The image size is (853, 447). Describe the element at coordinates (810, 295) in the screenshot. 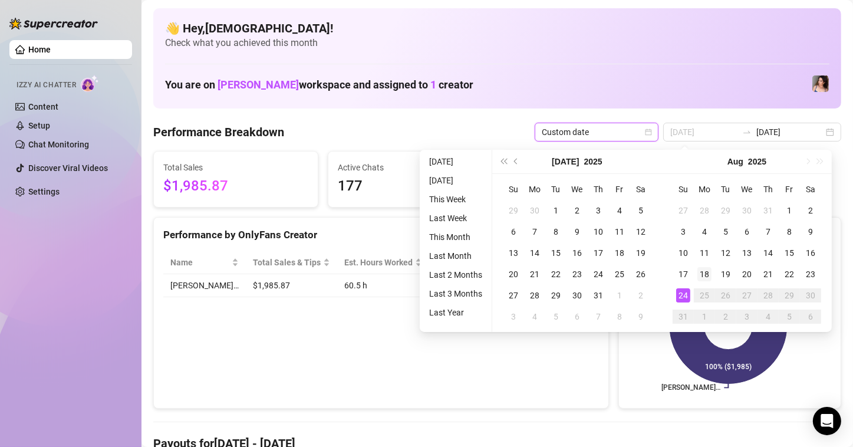

I see `td: 2025-08-30` at that location.